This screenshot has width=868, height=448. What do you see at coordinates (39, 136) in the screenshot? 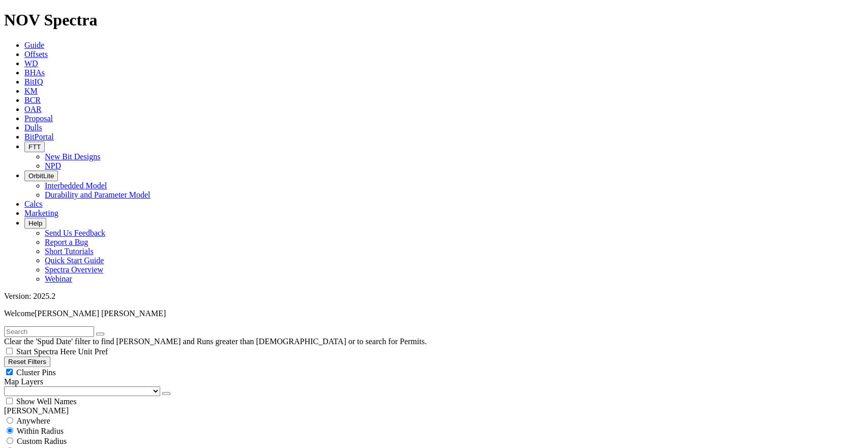
I see `span: BitPortal` at bounding box center [39, 136].